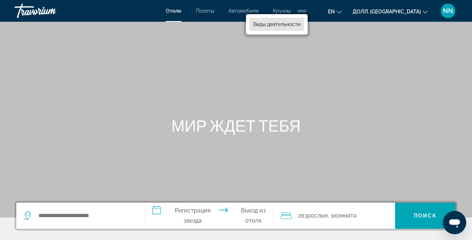  Describe the element at coordinates (345, 216) in the screenshot. I see `ya-tr-span: Комната` at that location.